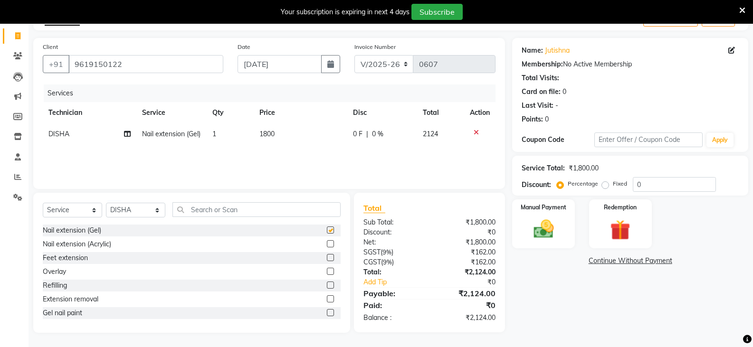 The width and height of the screenshot is (753, 347). Describe the element at coordinates (345, 12) in the screenshot. I see `div: Your subscription is expiring in next 4 days` at that location.